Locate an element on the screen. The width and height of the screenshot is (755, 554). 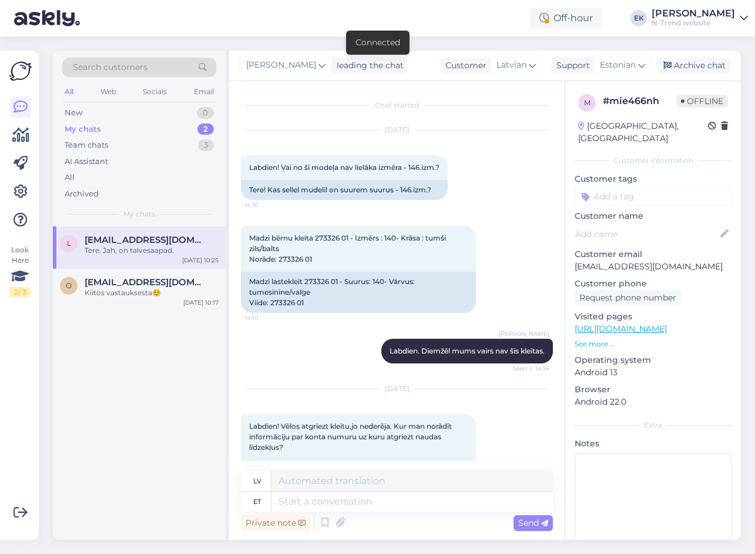
div: Chat started is located at coordinates (397, 105).